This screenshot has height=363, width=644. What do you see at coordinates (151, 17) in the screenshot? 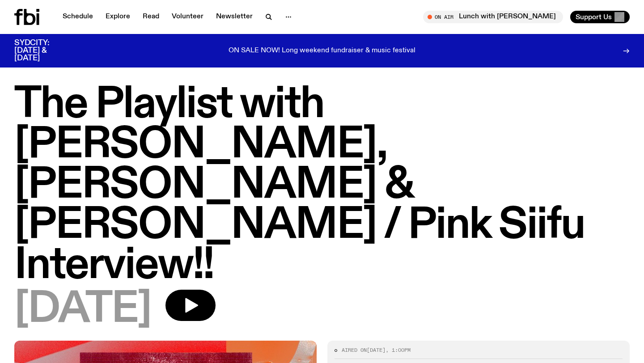
I see `a: Read` at bounding box center [151, 17].